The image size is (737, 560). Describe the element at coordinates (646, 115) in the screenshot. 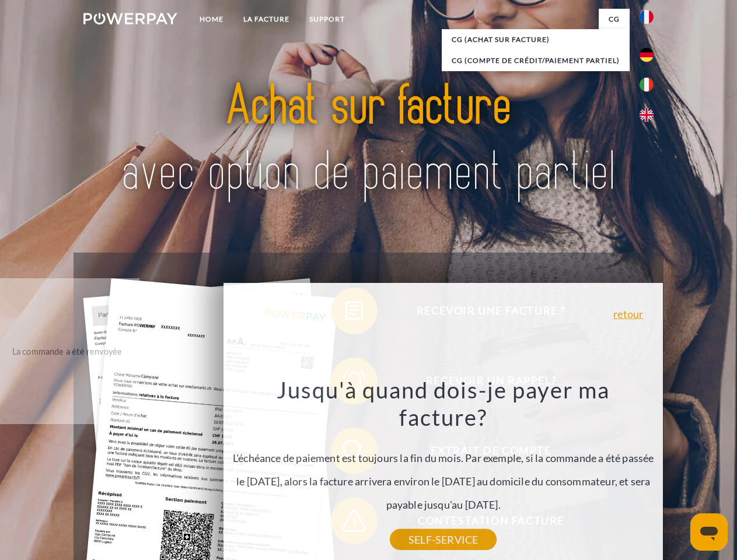

I see `img: en` at that location.